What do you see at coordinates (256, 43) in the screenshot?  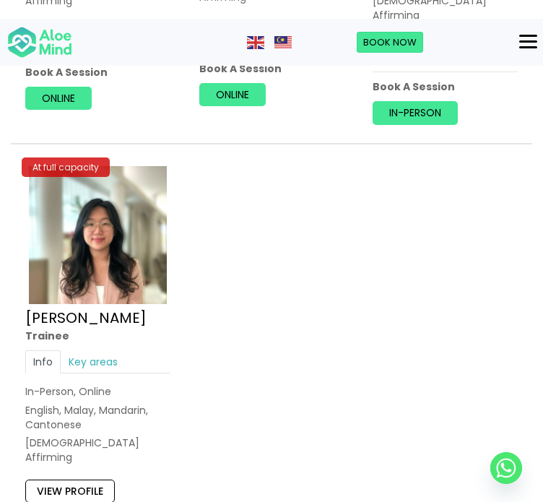 I see `img: en` at bounding box center [256, 43].